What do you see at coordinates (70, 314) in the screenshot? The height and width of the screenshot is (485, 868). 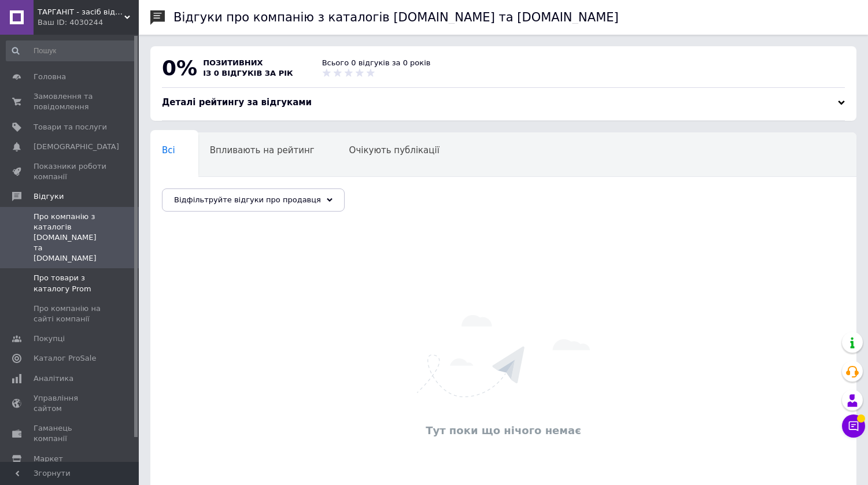 I see `span: Про компанію на сайті компанії` at bounding box center [70, 314].